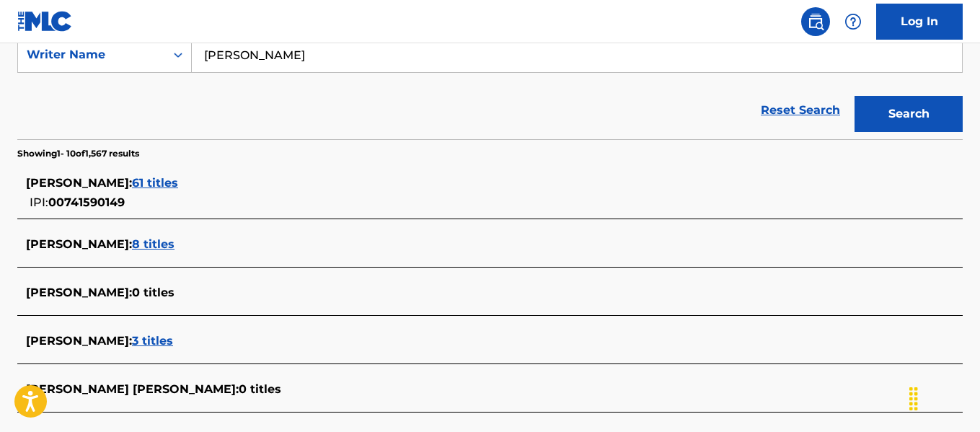 The height and width of the screenshot is (432, 980). Describe the element at coordinates (919, 22) in the screenshot. I see `a: Log In` at that location.